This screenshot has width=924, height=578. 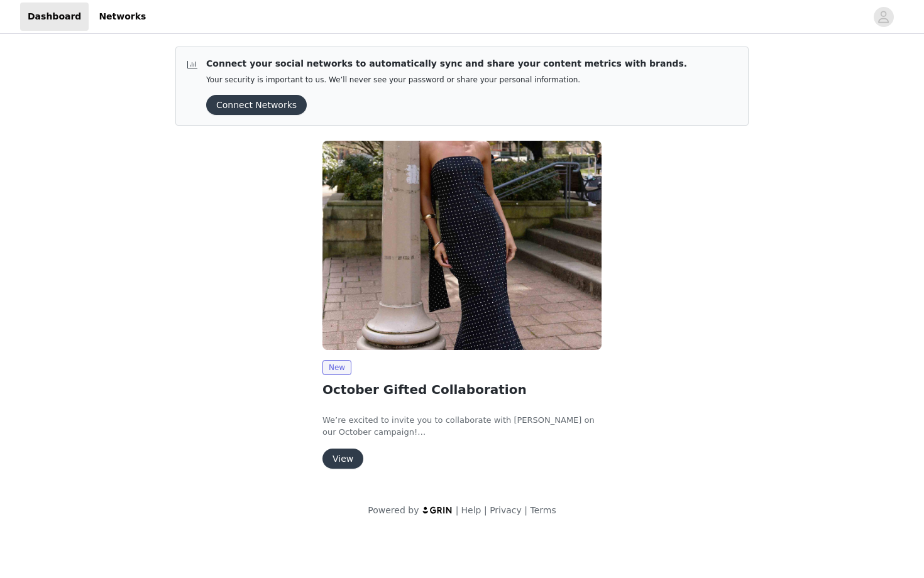 I want to click on h2: October Gifted Collaboration, so click(x=462, y=390).